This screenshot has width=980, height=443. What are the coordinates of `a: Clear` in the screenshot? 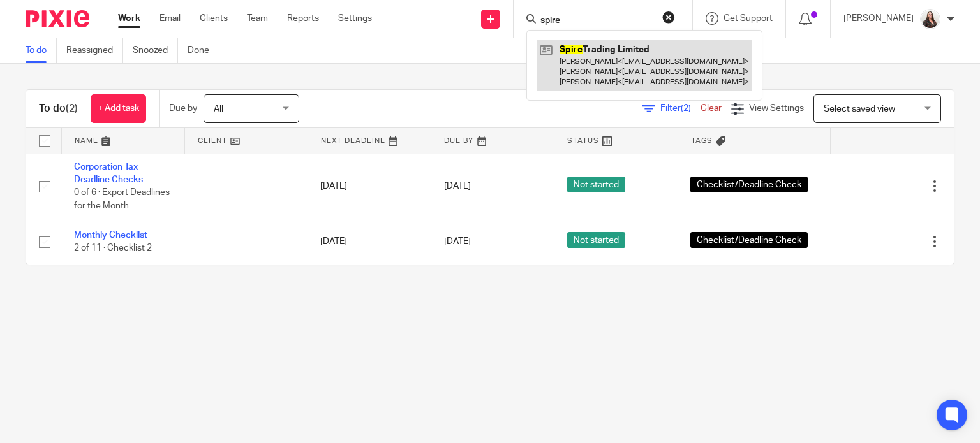 It's located at (711, 109).